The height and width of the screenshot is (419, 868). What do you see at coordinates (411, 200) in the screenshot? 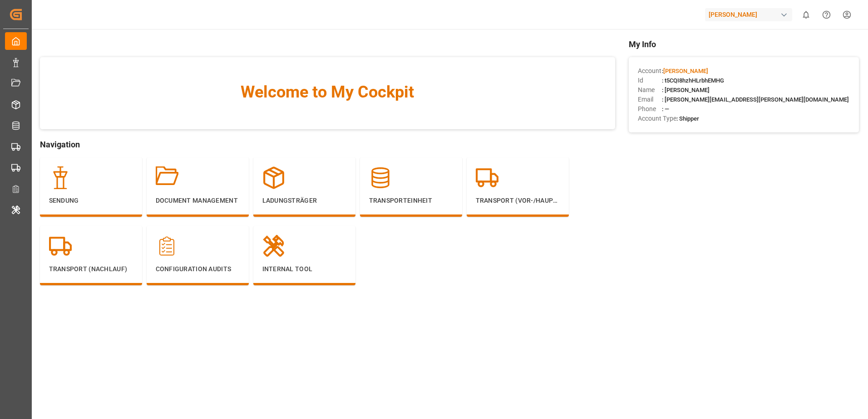
I see `p: Transporteinheit` at bounding box center [411, 200].